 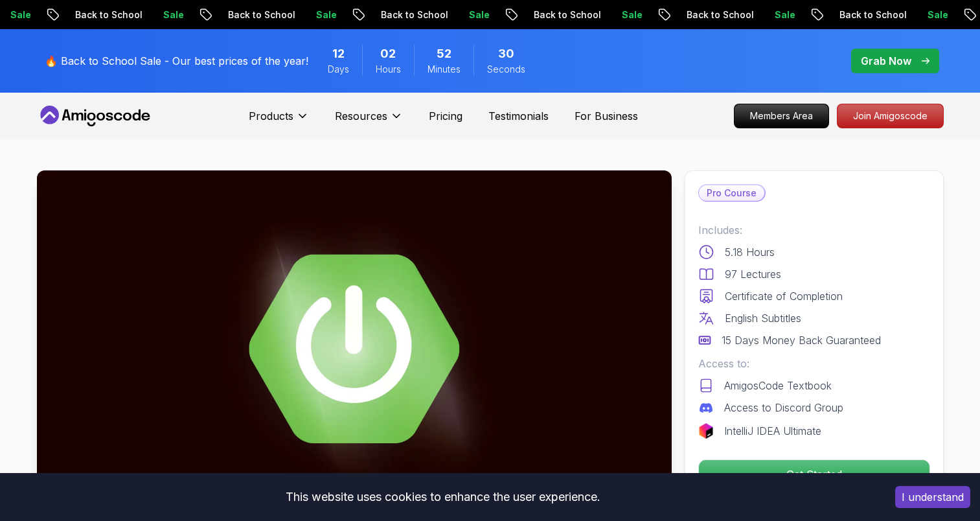 What do you see at coordinates (814, 474) in the screenshot?
I see `p: Get Started` at bounding box center [814, 474].